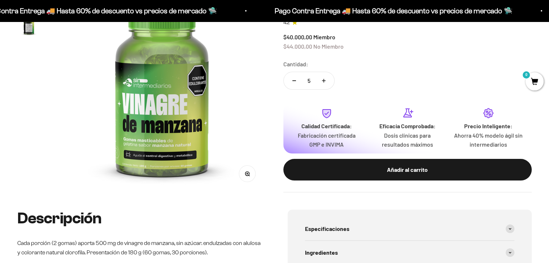 Image resolution: width=549 pixels, height=263 pixels. I want to click on strong: Calidad Certificada:, so click(327, 126).